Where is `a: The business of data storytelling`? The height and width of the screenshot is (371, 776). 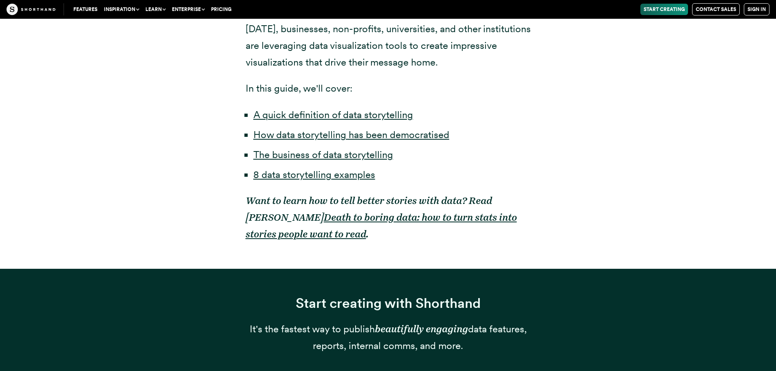 a: The business of data storytelling is located at coordinates (323, 154).